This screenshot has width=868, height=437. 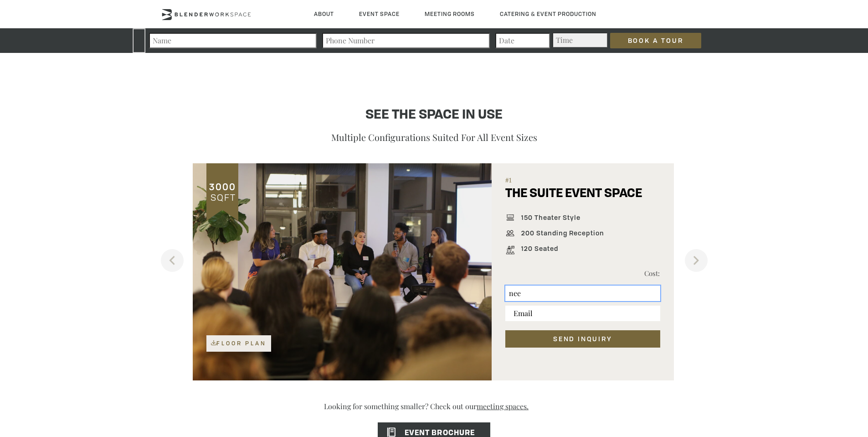 I want to click on h4: See the space in use, so click(x=434, y=115).